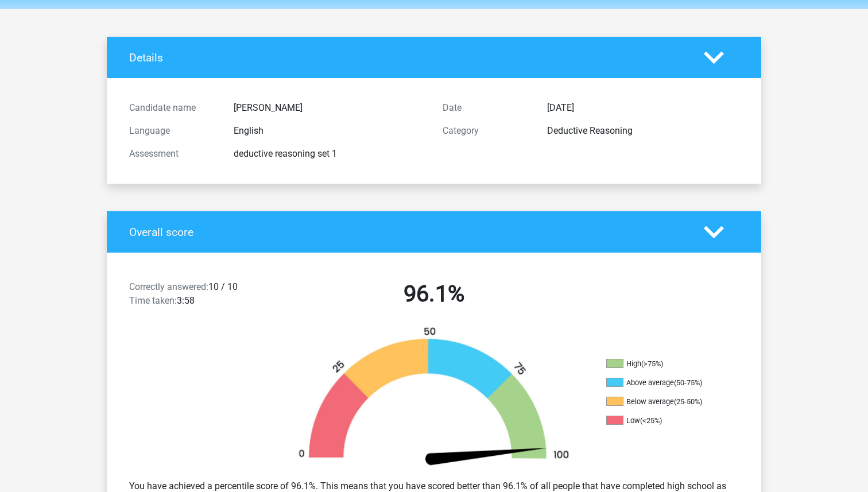 This screenshot has width=868, height=492. Describe the element at coordinates (486, 108) in the screenshot. I see `div: Date` at that location.